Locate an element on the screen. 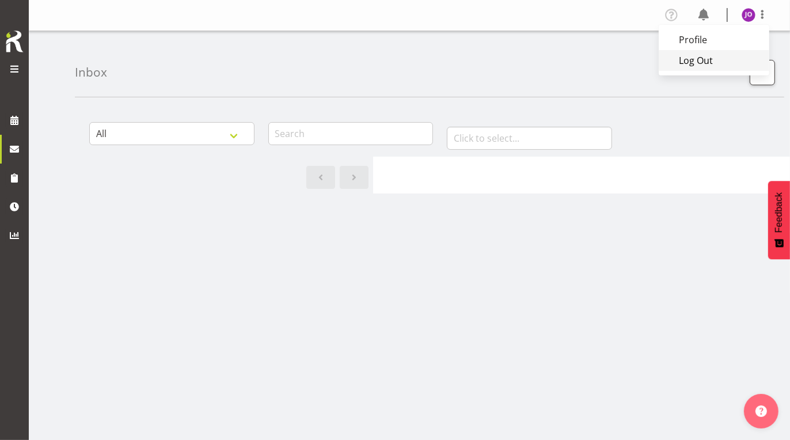 This screenshot has height=440, width=790. span: Feedback is located at coordinates (779, 213).